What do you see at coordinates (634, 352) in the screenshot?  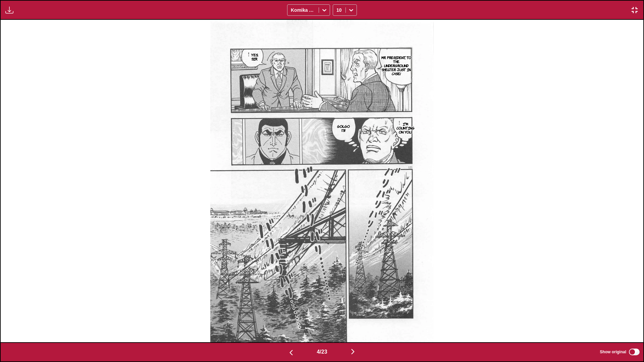 I see `input: Show original` at bounding box center [634, 352].